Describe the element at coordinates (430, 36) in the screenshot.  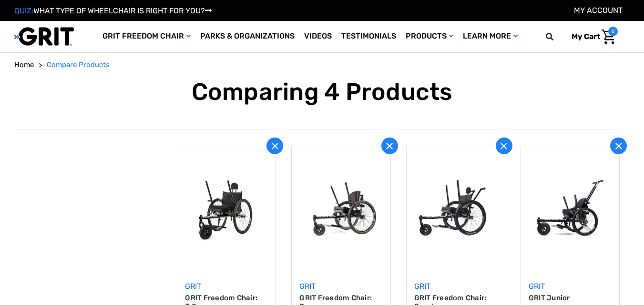
I see `a: Products` at that location.